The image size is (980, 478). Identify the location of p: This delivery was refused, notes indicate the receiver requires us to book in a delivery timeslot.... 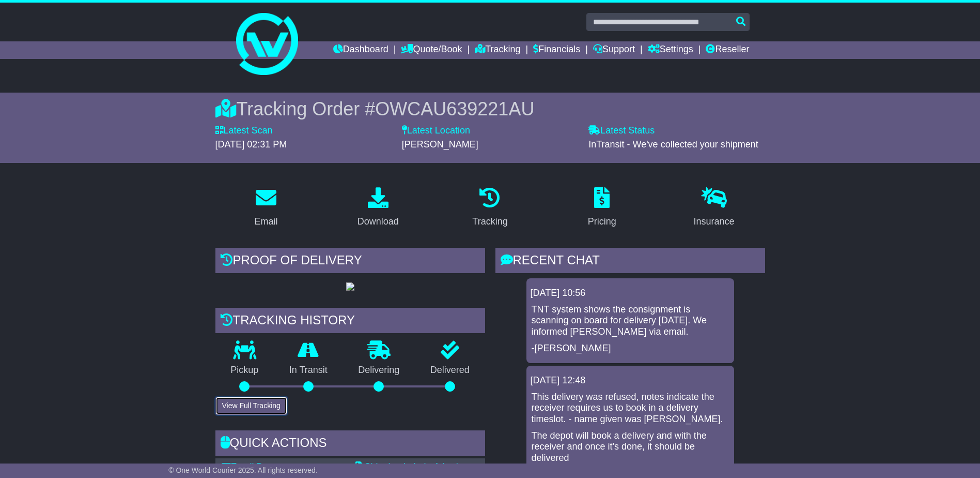
(630, 408).